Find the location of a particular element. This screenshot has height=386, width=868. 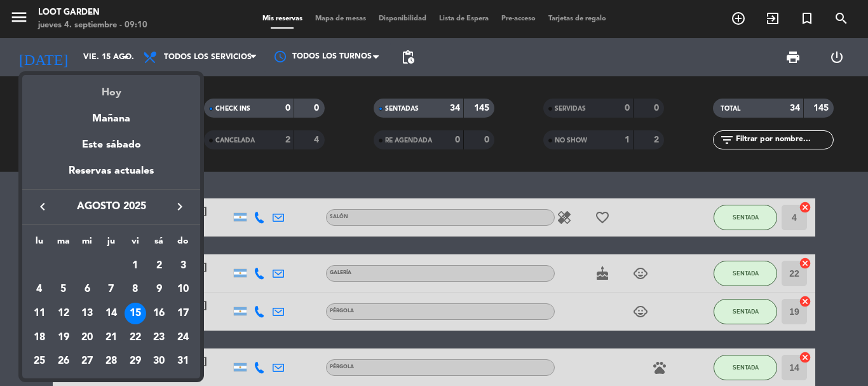

div: Reservas actuales is located at coordinates (111, 176).